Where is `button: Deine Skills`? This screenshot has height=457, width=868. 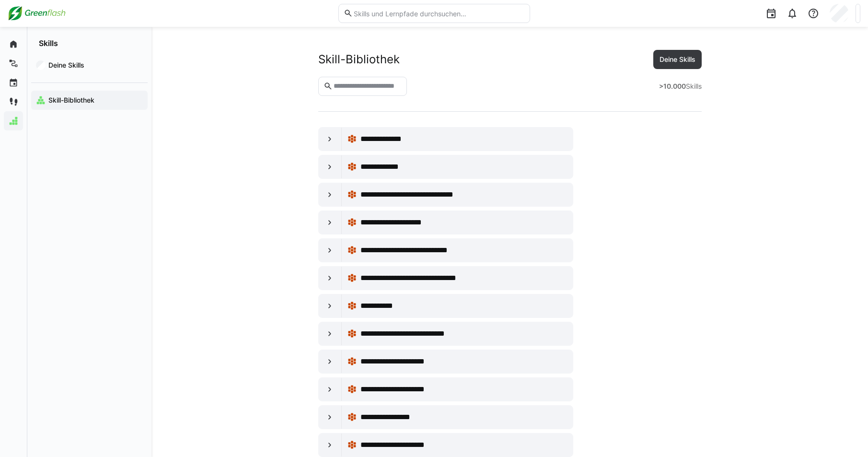 button: Deine Skills is located at coordinates (677, 59).